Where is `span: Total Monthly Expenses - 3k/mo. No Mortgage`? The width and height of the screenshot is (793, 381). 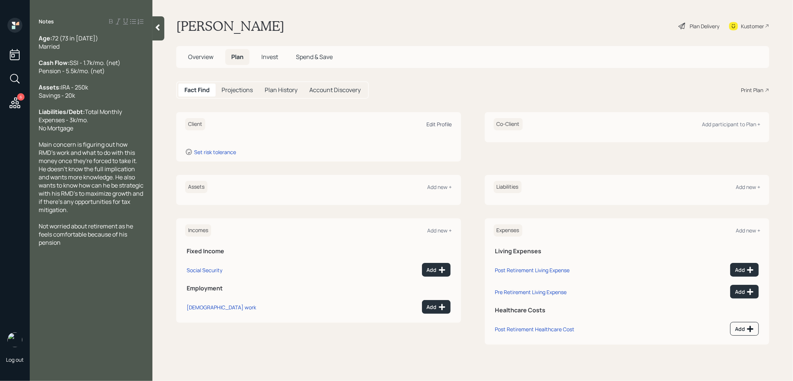 span: Total Monthly Expenses - 3k/mo. No Mortgage is located at coordinates (81, 120).